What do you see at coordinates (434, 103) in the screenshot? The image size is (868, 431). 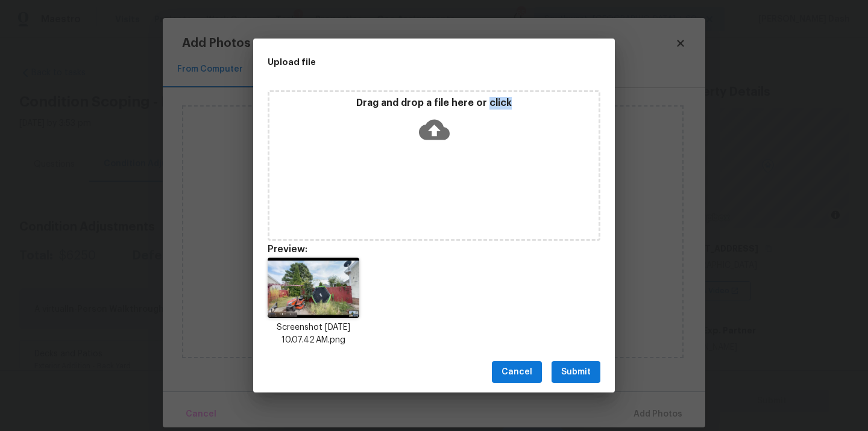 I see `p: Drag and drop a file here or click` at bounding box center [434, 103].